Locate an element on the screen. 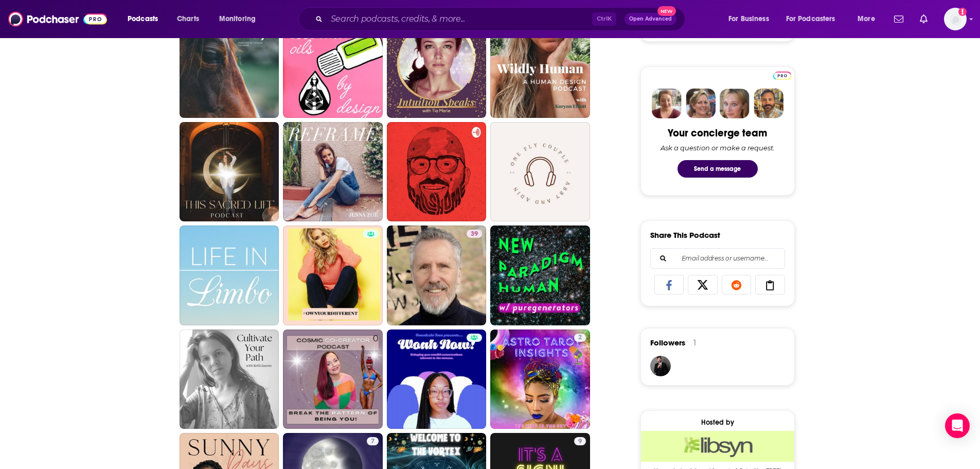  img: User Profile is located at coordinates (956, 19).